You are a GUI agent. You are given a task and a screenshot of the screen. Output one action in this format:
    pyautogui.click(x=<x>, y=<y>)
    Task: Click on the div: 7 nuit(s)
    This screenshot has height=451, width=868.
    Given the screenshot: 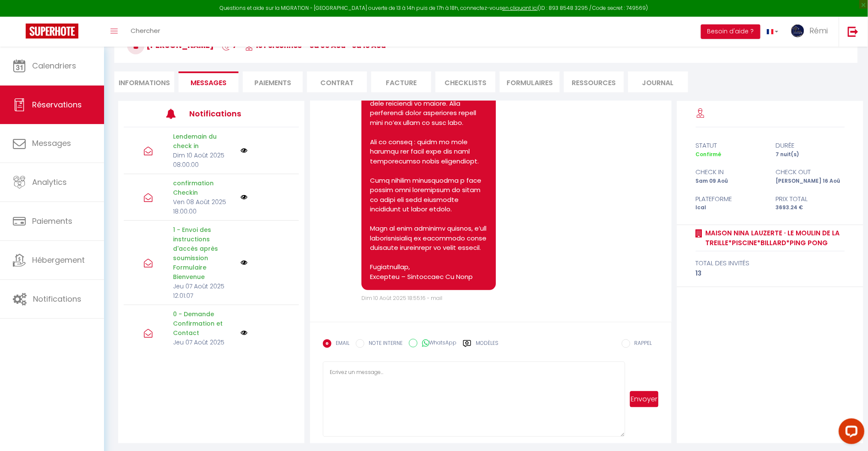 What is the action you would take?
    pyautogui.click(x=810, y=154)
    